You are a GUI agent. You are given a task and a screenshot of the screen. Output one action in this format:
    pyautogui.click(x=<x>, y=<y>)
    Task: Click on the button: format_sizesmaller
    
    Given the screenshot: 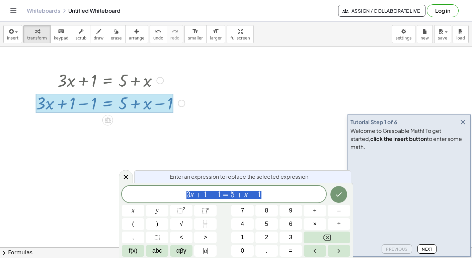 What is the action you would take?
    pyautogui.click(x=195, y=34)
    